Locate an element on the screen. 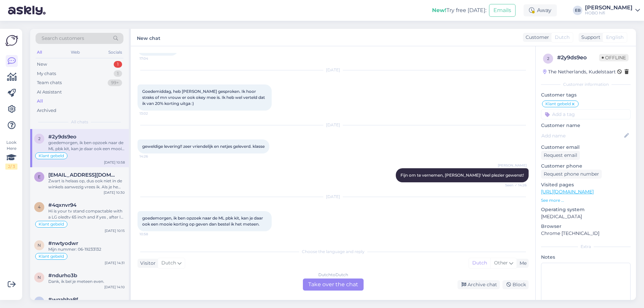 The width and height of the screenshot is (644, 308). span: Search customers is located at coordinates (62, 38).